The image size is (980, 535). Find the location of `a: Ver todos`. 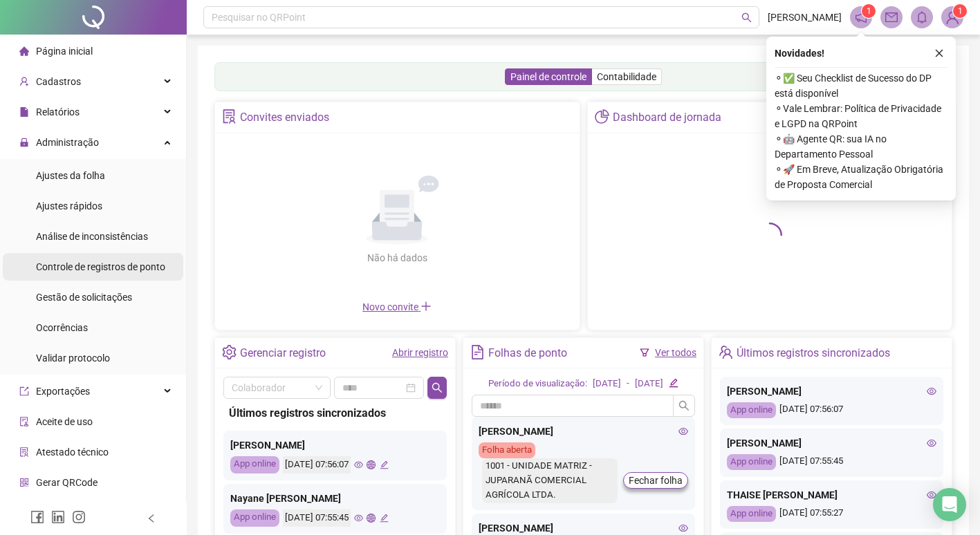

a: Ver todos is located at coordinates (676, 353).